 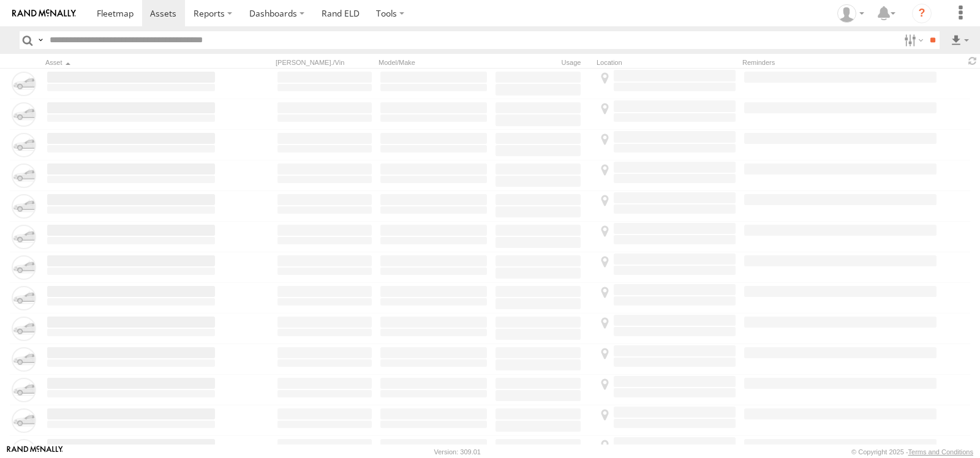 I want to click on label: Search Filter Options, so click(x=912, y=40).